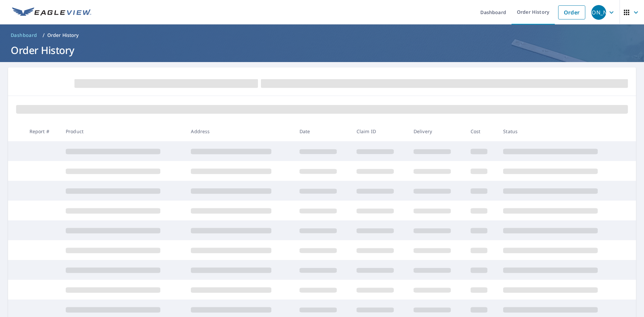 The image size is (644, 317). I want to click on img: EV Logo, so click(52, 12).